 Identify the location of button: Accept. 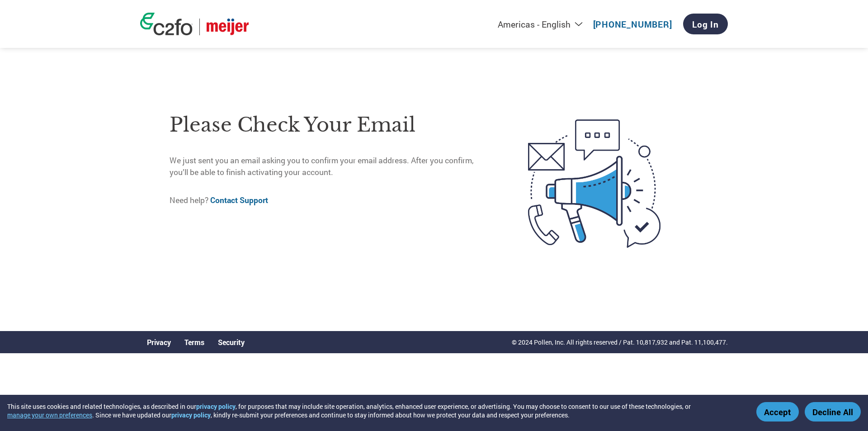
(778, 411).